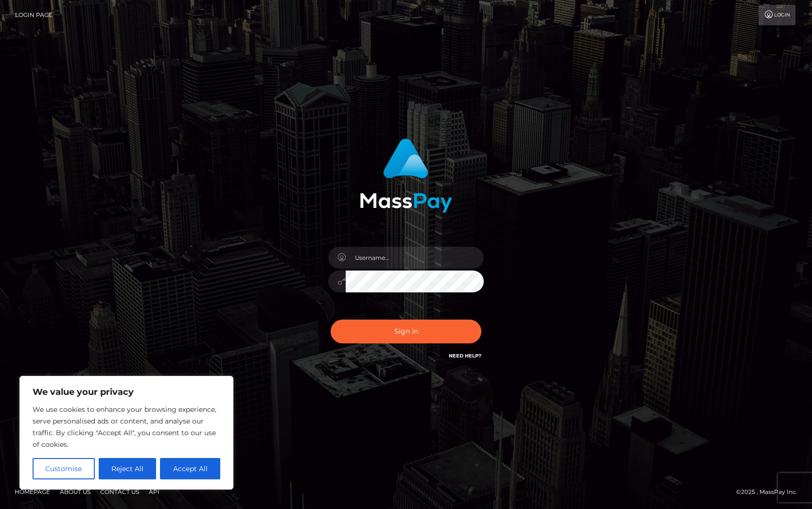 This screenshot has width=812, height=509. What do you see at coordinates (33, 15) in the screenshot?
I see `a: Login Page` at bounding box center [33, 15].